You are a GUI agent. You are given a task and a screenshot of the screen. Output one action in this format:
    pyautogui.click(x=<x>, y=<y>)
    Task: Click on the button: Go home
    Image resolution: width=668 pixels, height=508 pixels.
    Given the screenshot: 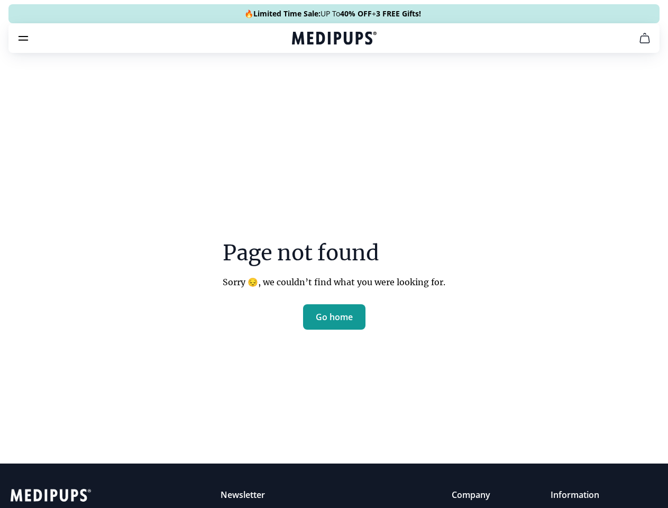 What is the action you would take?
    pyautogui.click(x=334, y=317)
    